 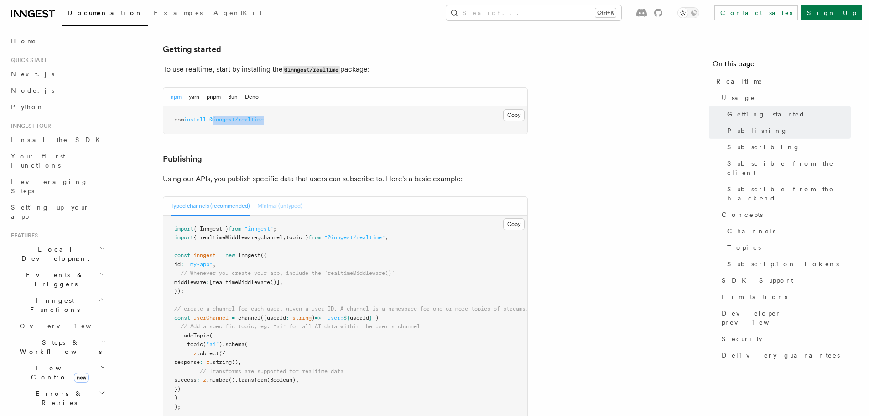 I want to click on span: Node.js, so click(x=32, y=90).